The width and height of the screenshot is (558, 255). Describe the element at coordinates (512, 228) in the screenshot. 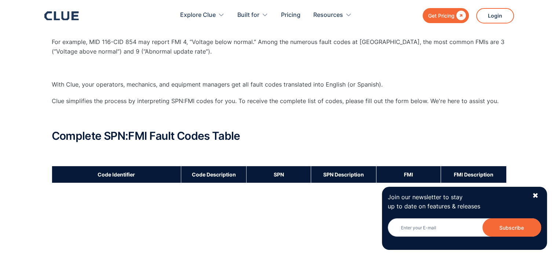

I see `input: Subscribe` at that location.